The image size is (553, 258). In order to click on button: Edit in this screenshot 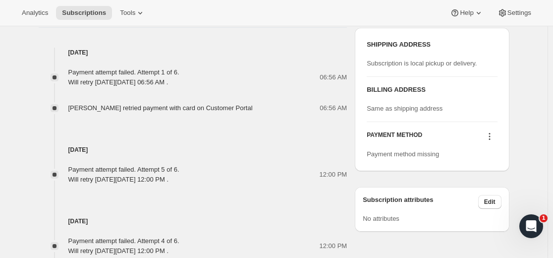, I will do `click(489, 202)`.